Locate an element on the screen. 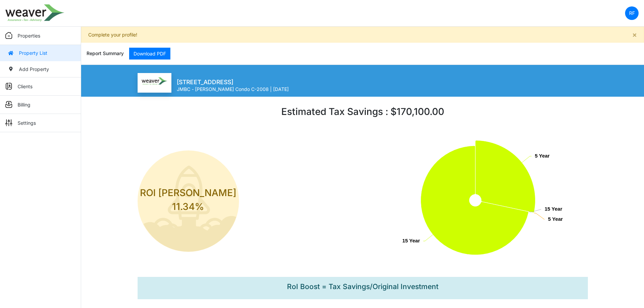  div: Chart. Highcharts interactive chart. is located at coordinates (475, 202).